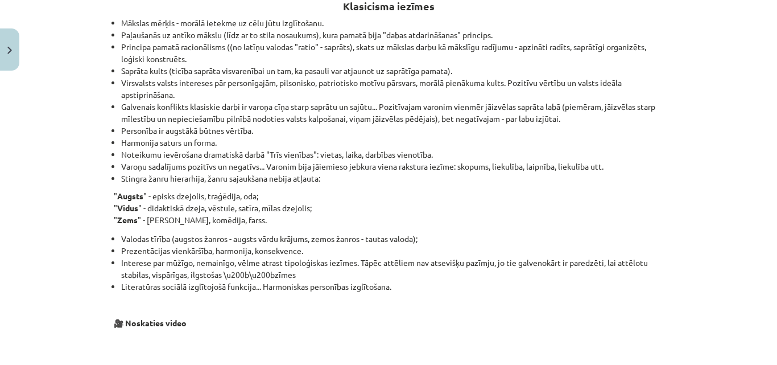 The height and width of the screenshot is (365, 777). What do you see at coordinates (150, 323) in the screenshot?
I see `strong: 🎥 Noskaties video` at bounding box center [150, 323].